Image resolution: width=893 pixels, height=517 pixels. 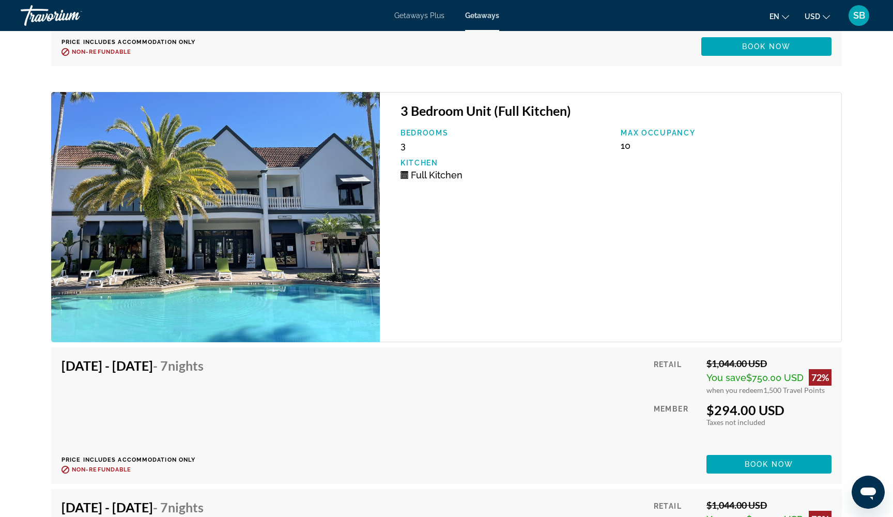 I want to click on button: Change language, so click(x=780, y=16).